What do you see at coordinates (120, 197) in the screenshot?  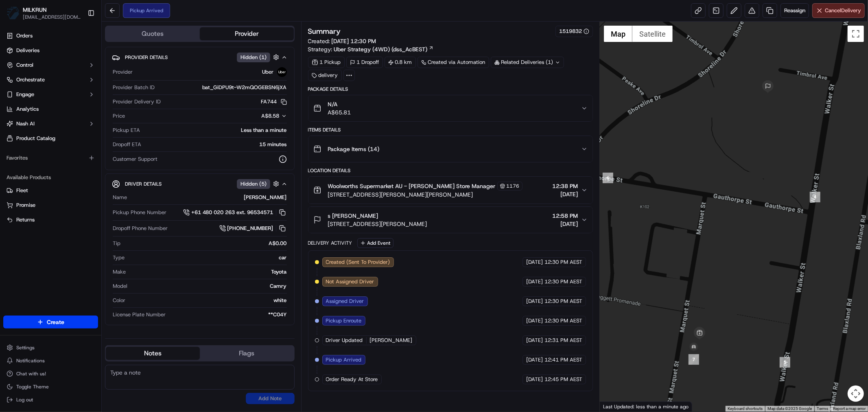 I see `span: Name` at bounding box center [120, 197].